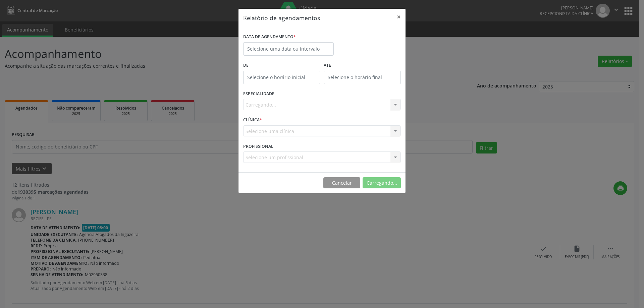 This screenshot has width=644, height=308. What do you see at coordinates (269, 37) in the screenshot?
I see `label: DATA DE AGENDAMENTO` at bounding box center [269, 37].